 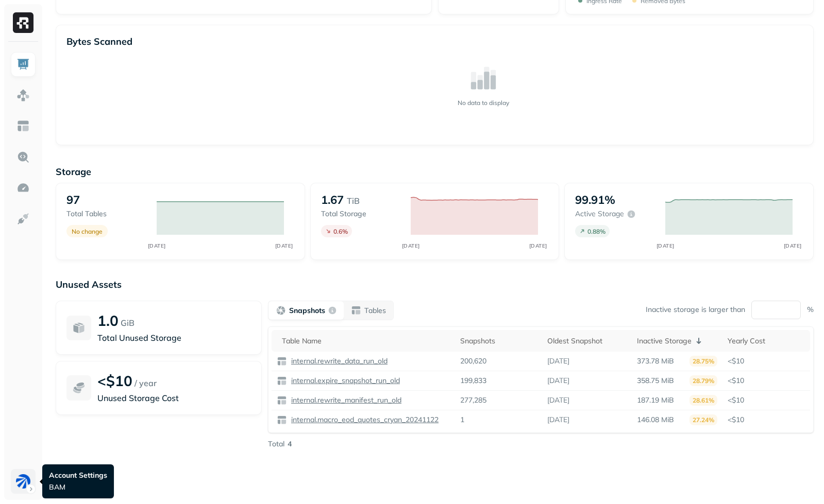 I want to click on p: Total, so click(x=276, y=444).